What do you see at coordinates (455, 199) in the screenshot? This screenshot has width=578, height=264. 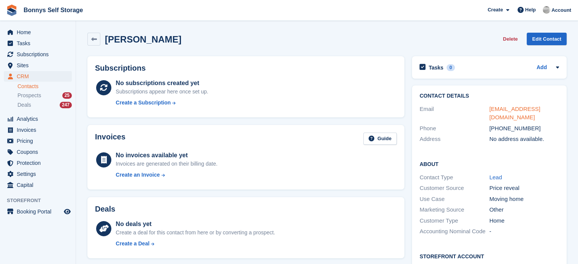 I see `div: Use Case` at bounding box center [455, 199].